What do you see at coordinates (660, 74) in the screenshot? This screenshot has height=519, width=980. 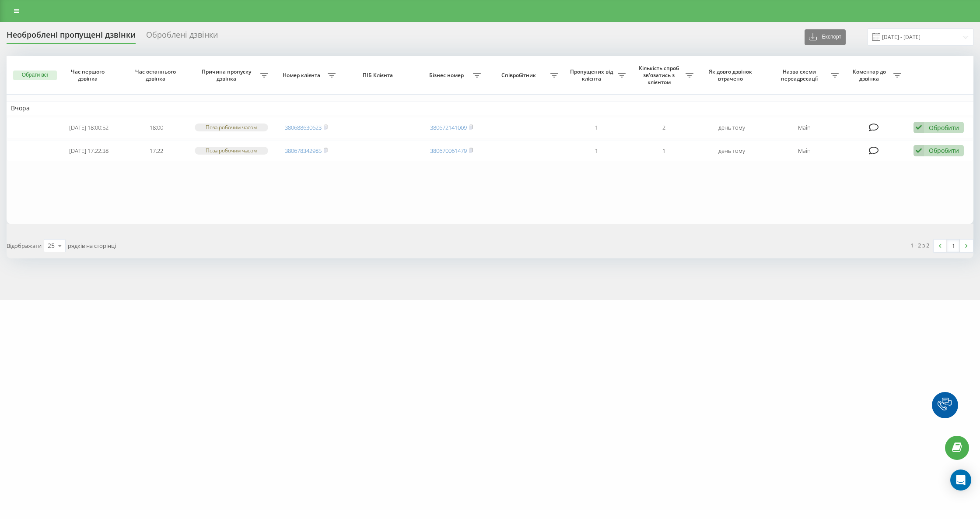 I see `span: Кількість спроб зв'язатись з клієнтом` at bounding box center [660, 74].